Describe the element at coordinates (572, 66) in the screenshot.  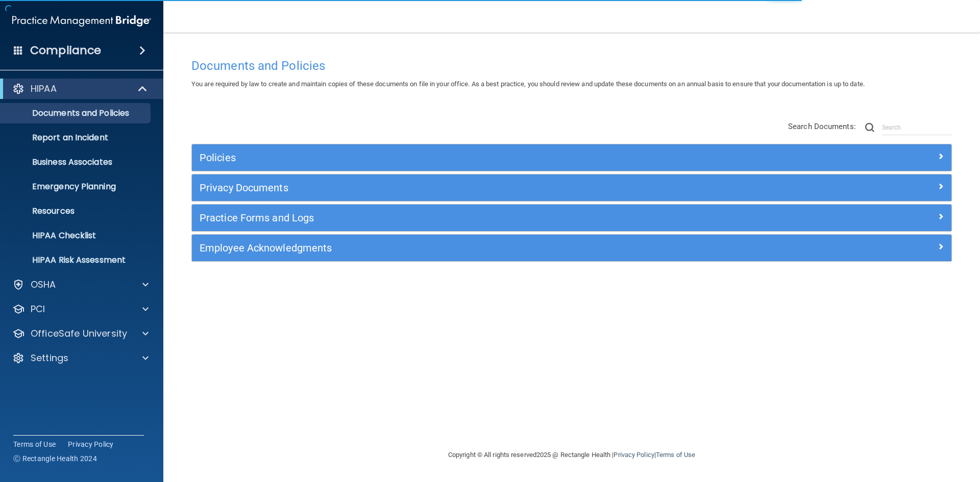
I see `h4: Documents and Policies` at that location.